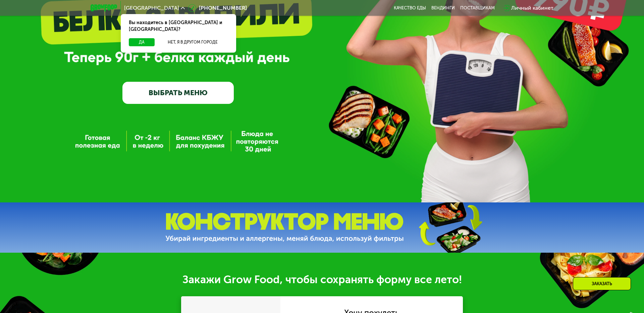 This screenshot has width=644, height=313. What do you see at coordinates (142, 42) in the screenshot?
I see `button: Да` at bounding box center [142, 42].